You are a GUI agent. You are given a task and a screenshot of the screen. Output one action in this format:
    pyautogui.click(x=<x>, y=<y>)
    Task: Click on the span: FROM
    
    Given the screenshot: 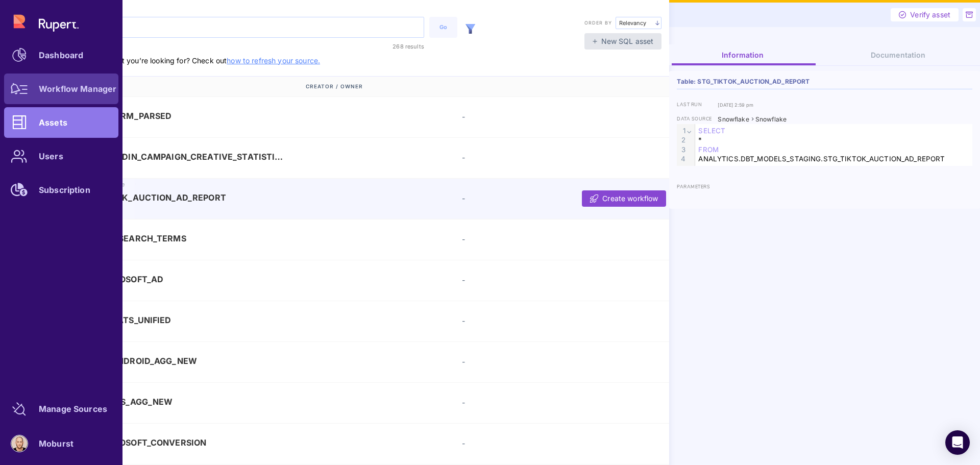 What is the action you would take?
    pyautogui.click(x=709, y=150)
    